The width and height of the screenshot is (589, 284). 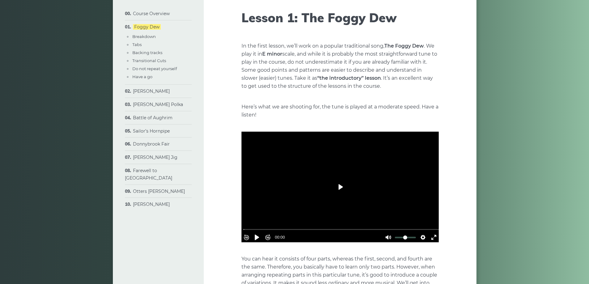 I want to click on a: Course Overview, so click(x=151, y=14).